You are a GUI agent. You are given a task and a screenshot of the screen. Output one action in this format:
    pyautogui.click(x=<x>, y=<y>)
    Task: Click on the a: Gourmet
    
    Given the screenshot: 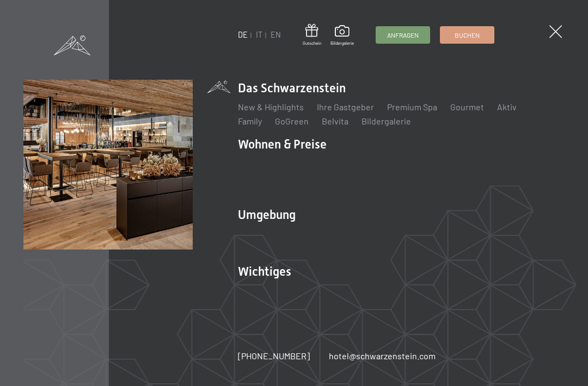 What is the action you would take?
    pyautogui.click(x=468, y=106)
    